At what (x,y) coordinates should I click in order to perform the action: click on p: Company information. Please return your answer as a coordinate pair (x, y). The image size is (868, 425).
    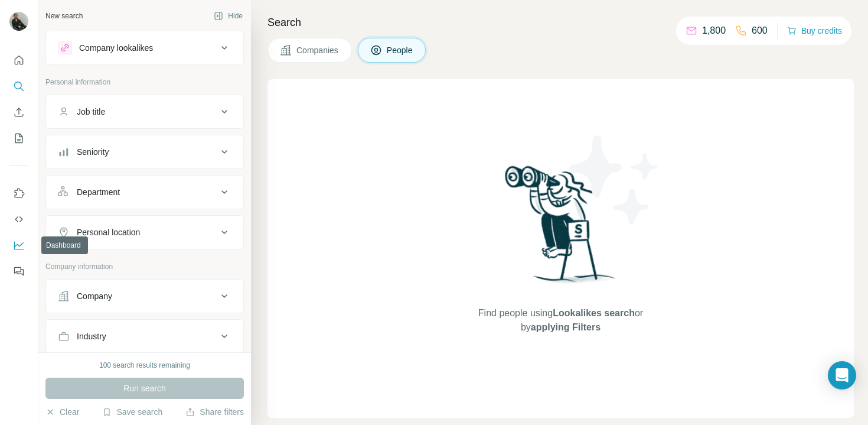
    Looking at the image, I should click on (145, 266).